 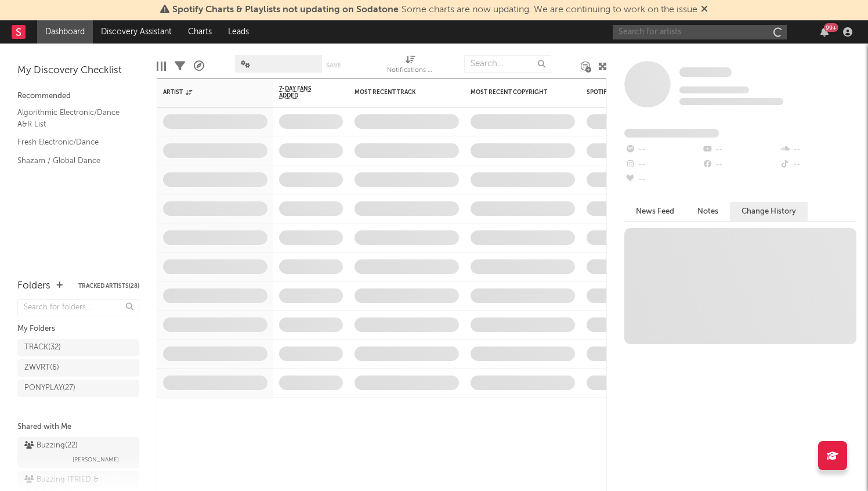 What do you see at coordinates (79, 96) in the screenshot?
I see `div: Recommended` at bounding box center [79, 96].